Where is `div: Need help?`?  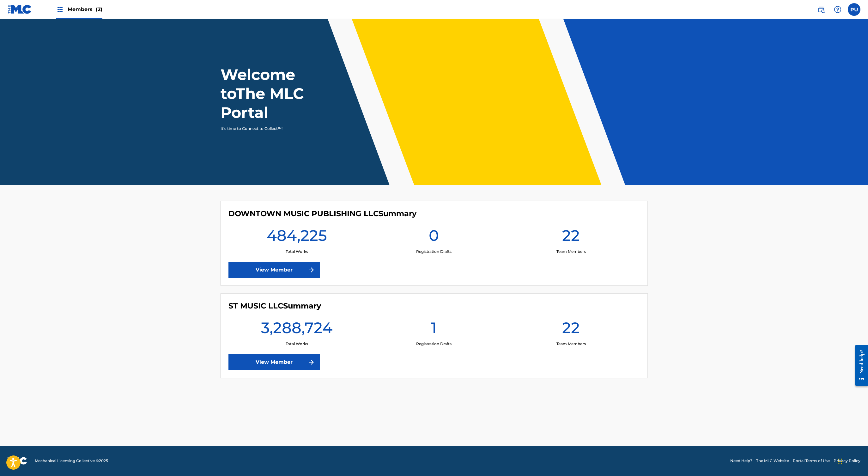
div: Need help? is located at coordinates (11, 21).